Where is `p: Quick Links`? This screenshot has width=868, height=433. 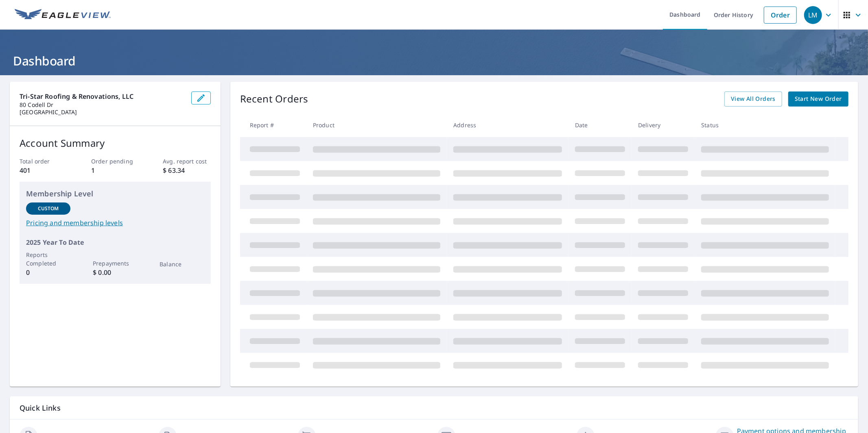
p: Quick Links is located at coordinates (434, 408).